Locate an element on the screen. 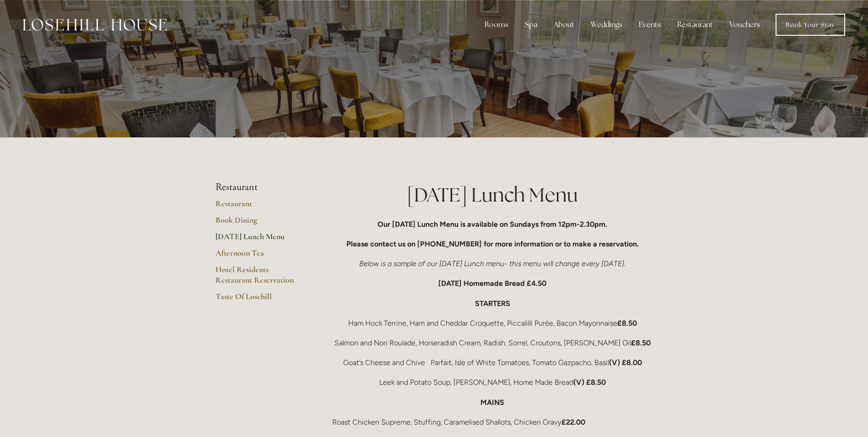 The width and height of the screenshot is (868, 437). div: Spa is located at coordinates (530, 25).